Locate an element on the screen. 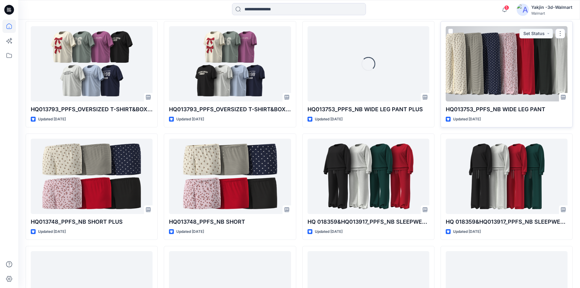  a: HQ013793_PPFS_OVERSIZED T-SHIRT&BOXER SHORT PLUS is located at coordinates (92, 64).